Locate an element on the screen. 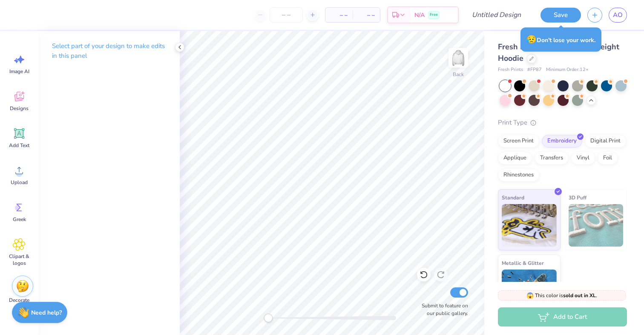  span: Decorate is located at coordinates (19, 300).